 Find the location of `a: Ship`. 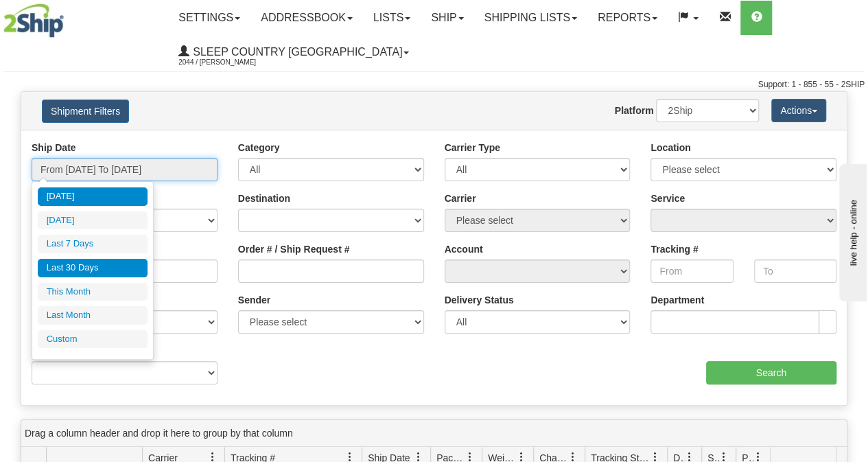

a: Ship is located at coordinates (447, 18).